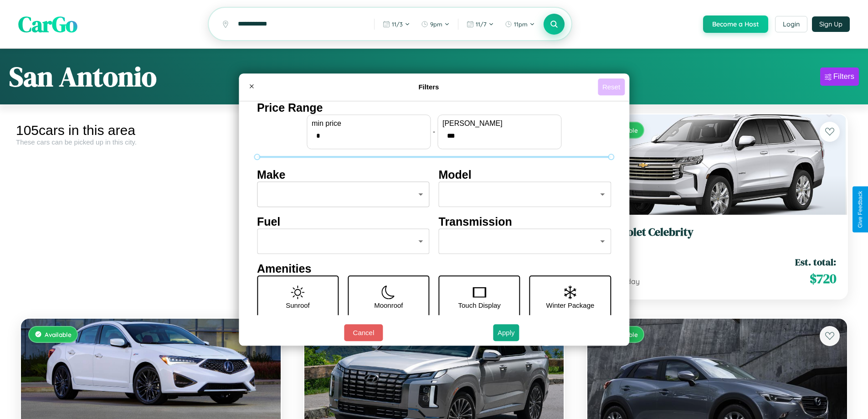  I want to click on h4: Transmission, so click(525, 222).